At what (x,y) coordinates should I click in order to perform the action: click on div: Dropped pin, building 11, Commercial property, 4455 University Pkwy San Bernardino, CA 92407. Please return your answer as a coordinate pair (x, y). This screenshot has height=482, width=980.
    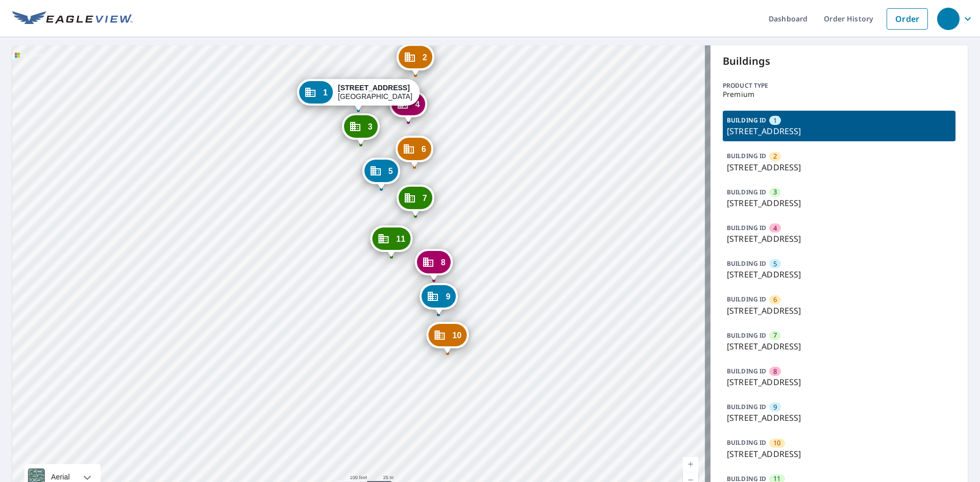
    Looking at the image, I should click on (391, 241).